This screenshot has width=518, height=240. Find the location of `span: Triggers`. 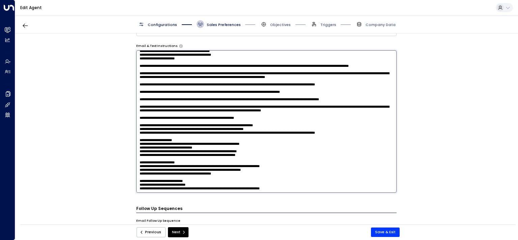

span: Triggers is located at coordinates (328, 25).